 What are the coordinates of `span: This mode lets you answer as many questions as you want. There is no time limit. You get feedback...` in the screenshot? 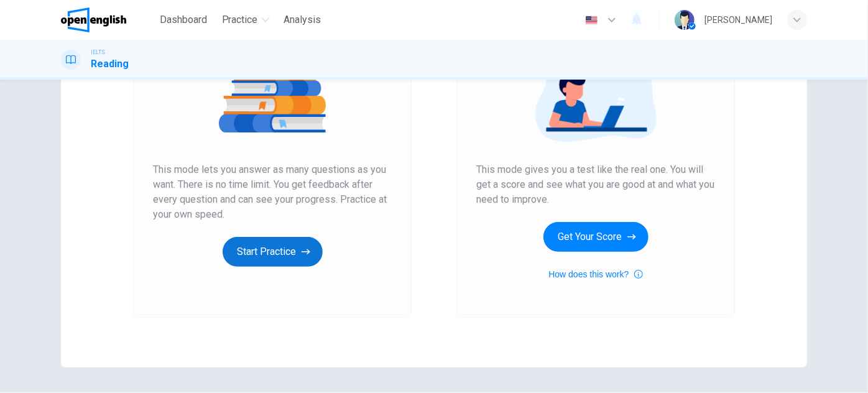 It's located at (273, 192).